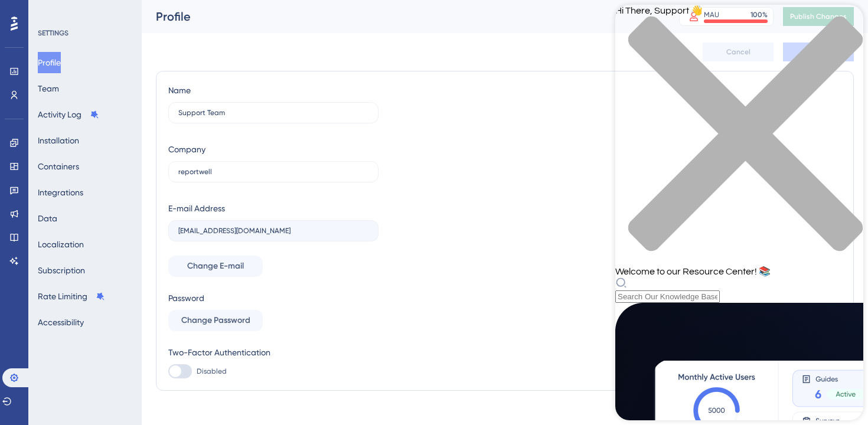  What do you see at coordinates (180, 90) in the screenshot?
I see `div: Name` at bounding box center [180, 90].